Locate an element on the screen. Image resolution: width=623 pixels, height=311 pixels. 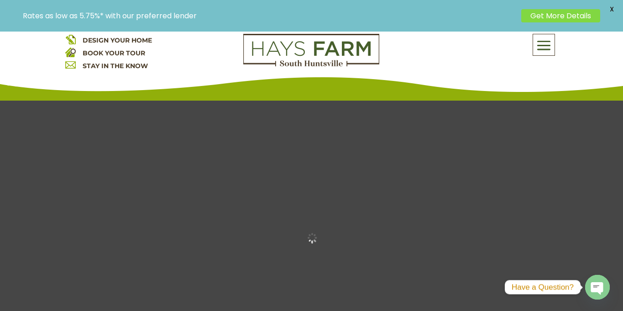
img: design your home is located at coordinates (70, 39).